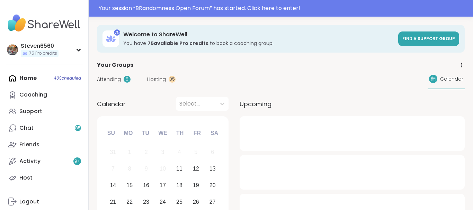 This screenshot has width=473, height=210. What do you see at coordinates (212, 169) in the screenshot?
I see `div: Choose Saturday, September 13th, 2025` at bounding box center [212, 169].